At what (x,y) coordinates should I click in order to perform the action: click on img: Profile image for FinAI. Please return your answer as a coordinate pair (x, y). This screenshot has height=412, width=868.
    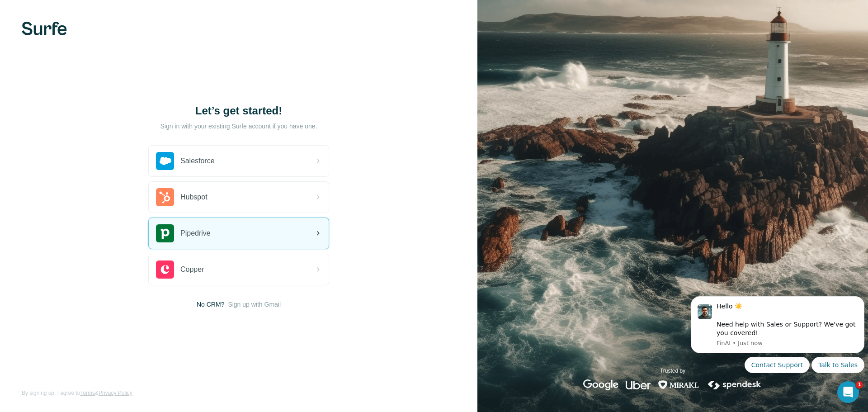
    Looking at the image, I should click on (17, 23).